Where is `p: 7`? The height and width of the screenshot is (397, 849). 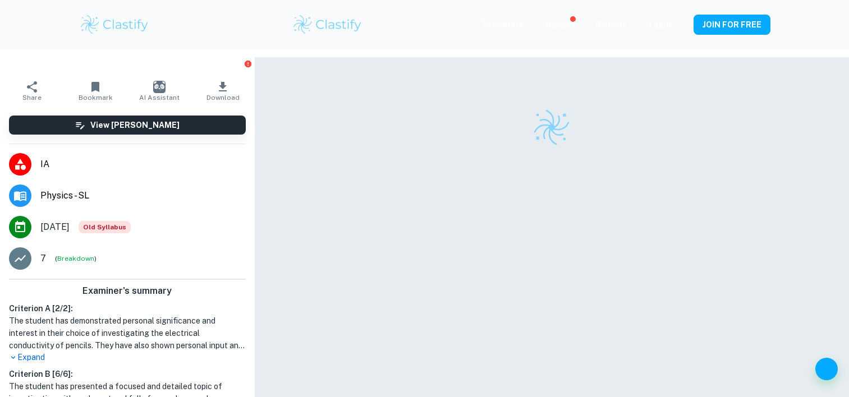 p: 7 is located at coordinates (43, 259).